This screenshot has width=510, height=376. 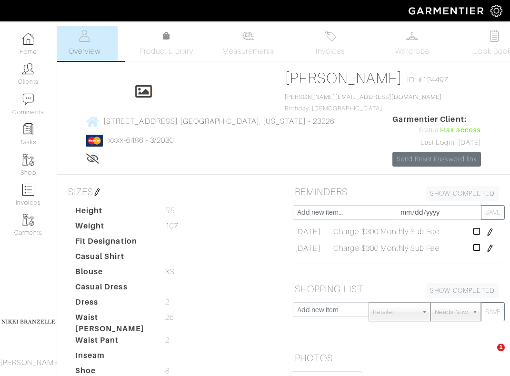 I want to click on span: Overview, so click(x=84, y=51).